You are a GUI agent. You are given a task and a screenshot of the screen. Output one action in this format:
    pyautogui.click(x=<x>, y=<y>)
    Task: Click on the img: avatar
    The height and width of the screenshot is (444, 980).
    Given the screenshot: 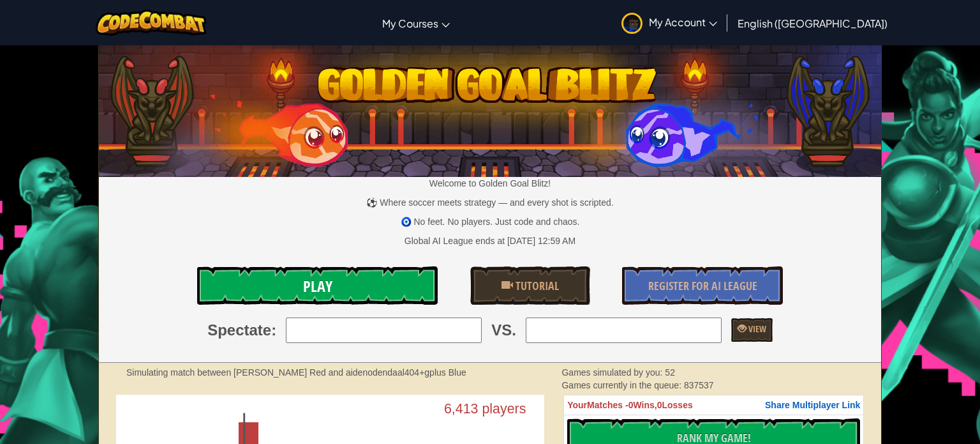 What is the action you would take?
    pyautogui.click(x=632, y=23)
    